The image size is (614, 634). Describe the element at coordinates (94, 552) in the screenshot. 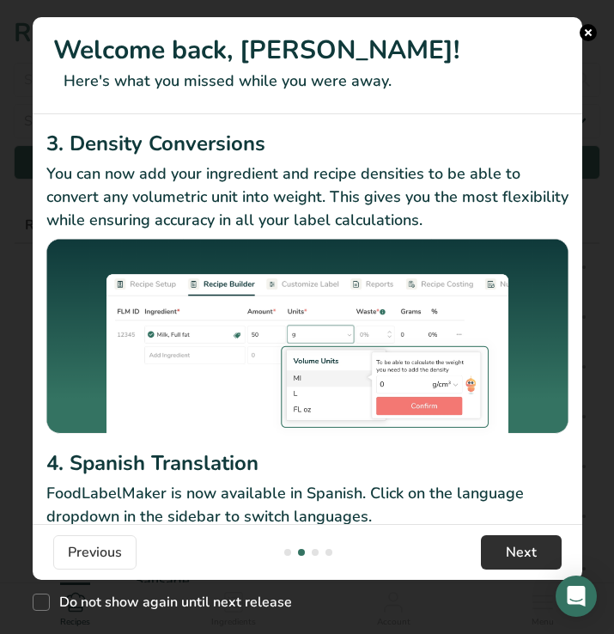

I see `button: Previous` at that location.